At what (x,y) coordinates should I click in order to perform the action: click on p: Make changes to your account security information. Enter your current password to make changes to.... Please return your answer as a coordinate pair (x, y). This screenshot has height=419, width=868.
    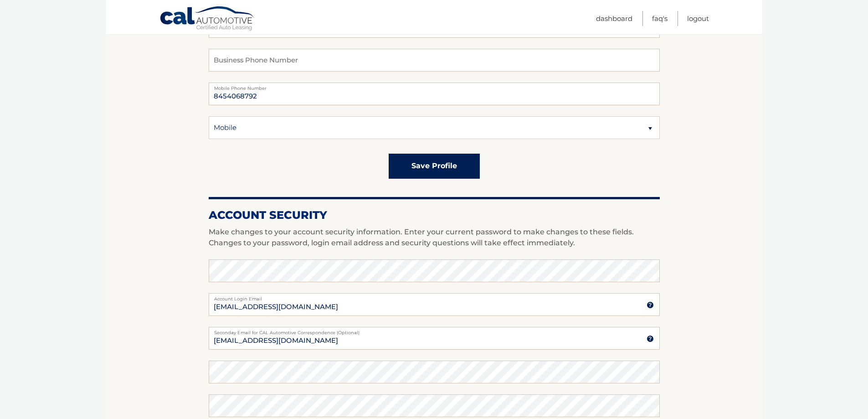
    Looking at the image, I should click on (434, 237).